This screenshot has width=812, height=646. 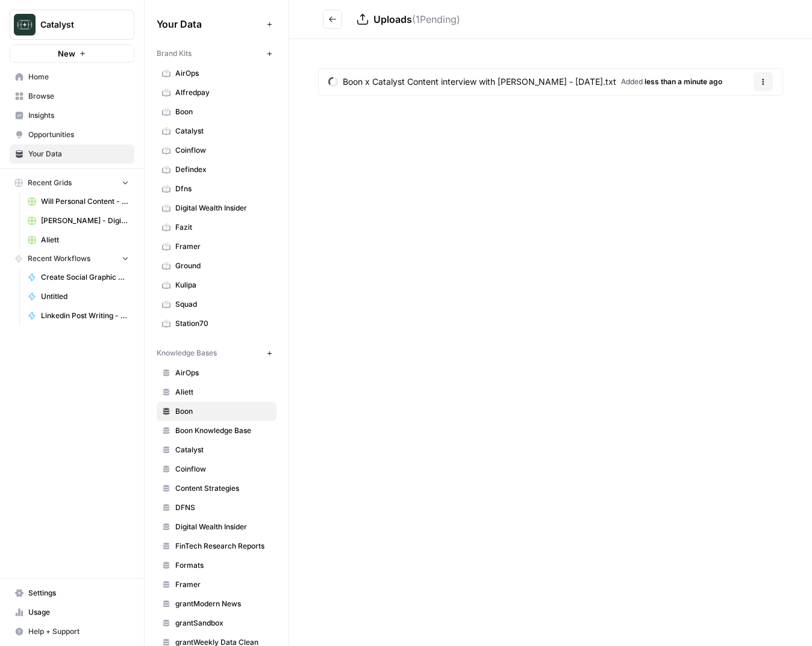 What do you see at coordinates (85, 297) in the screenshot?
I see `span: Untitled` at bounding box center [85, 297].